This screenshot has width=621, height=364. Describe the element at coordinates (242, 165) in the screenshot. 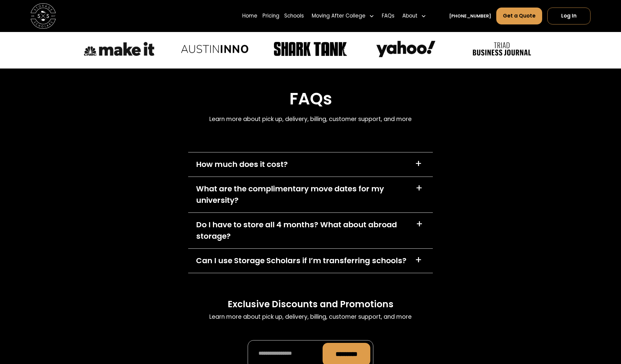

I see `div: How much does it cost?` at that location.